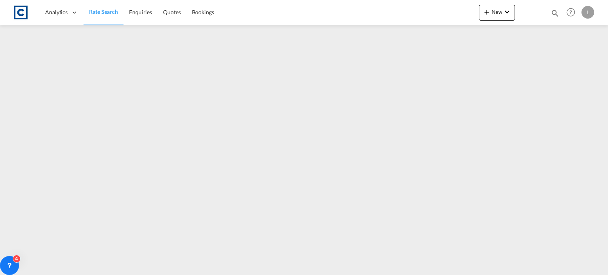  I want to click on div: icon-magnify, so click(555, 15).